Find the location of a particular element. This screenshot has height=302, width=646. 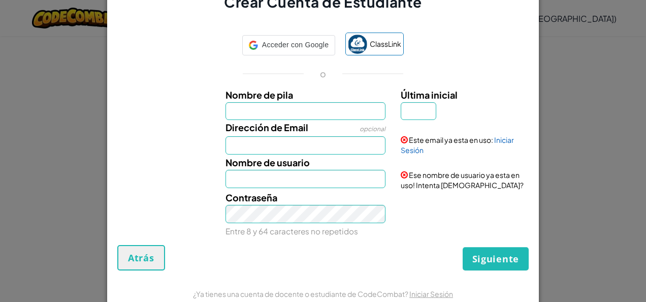

span: Acceder con Google is located at coordinates (295, 45).